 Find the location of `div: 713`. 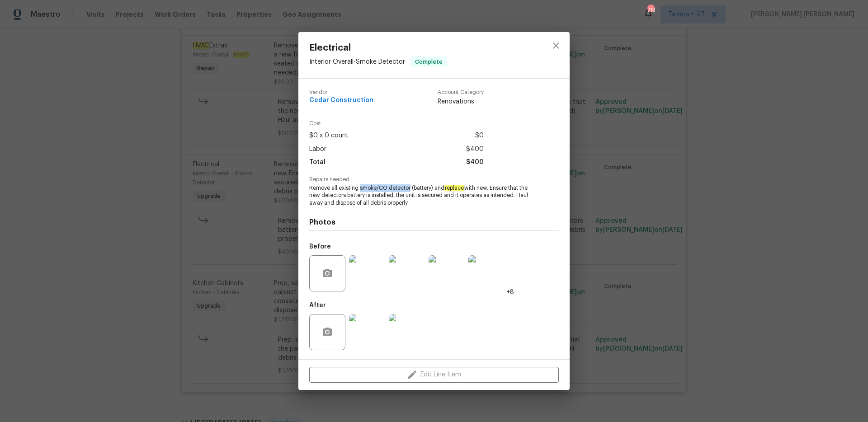

div: 713 is located at coordinates (651, 10).